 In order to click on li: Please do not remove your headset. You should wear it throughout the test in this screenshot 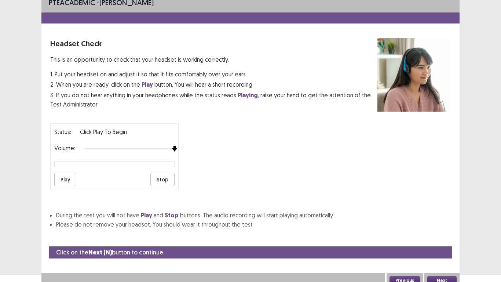, I will do `click(253, 224)`.